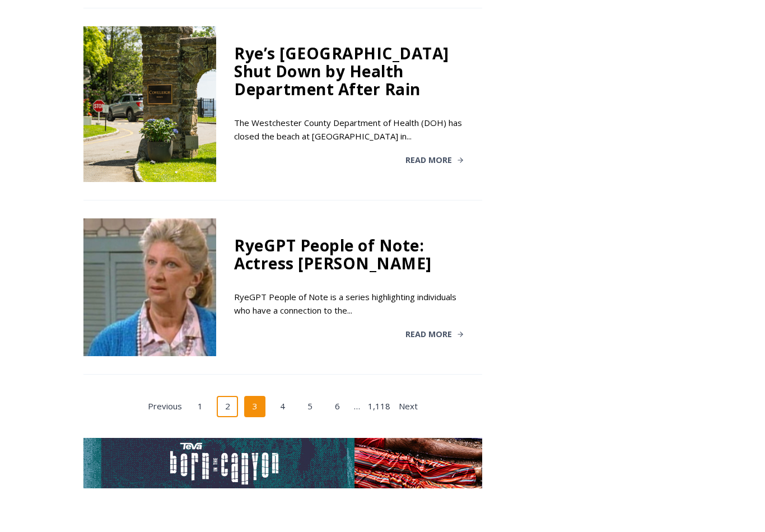  I want to click on a: 4, so click(283, 407).